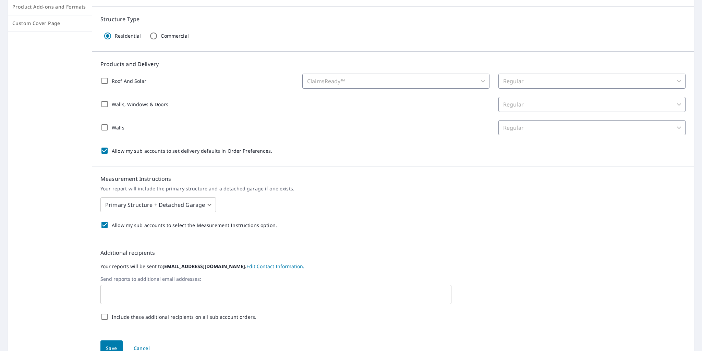  Describe the element at coordinates (393, 267) in the screenshot. I see `label: Your reports will be sent to` at that location.